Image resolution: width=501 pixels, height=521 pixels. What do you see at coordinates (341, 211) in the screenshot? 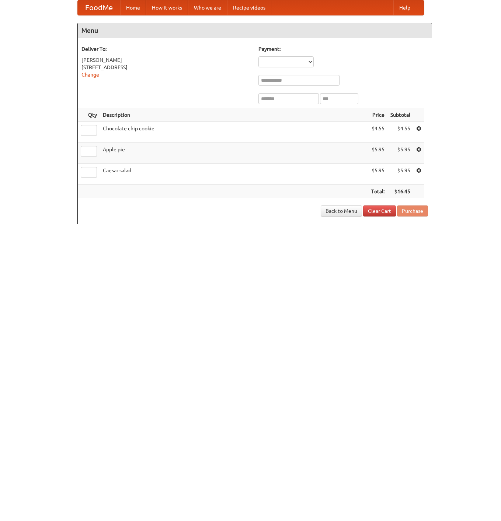
I see `a: Back to Menu` at bounding box center [341, 211].